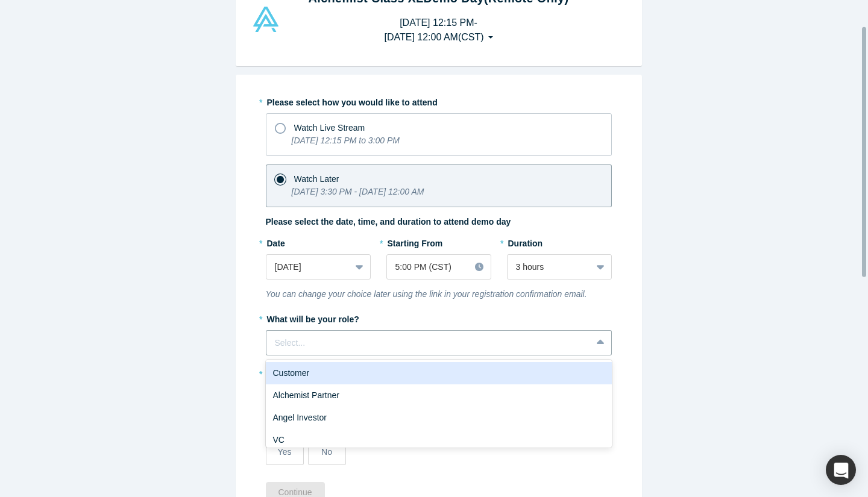  Describe the element at coordinates (326, 452) in the screenshot. I see `span: No` at that location.